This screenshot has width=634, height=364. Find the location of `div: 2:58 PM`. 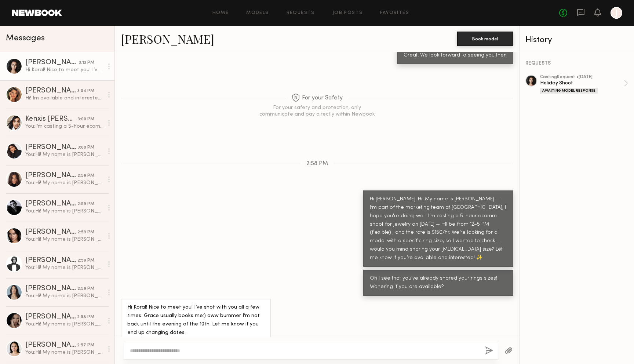

div: 2:58 PM is located at coordinates (86, 317).